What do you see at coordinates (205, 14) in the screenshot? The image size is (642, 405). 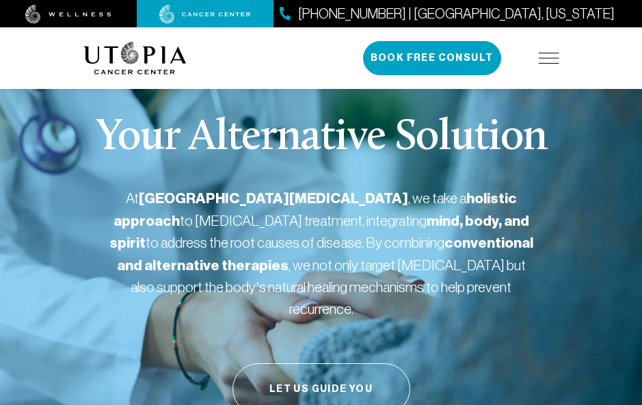 I see `img: cancer center` at bounding box center [205, 14].